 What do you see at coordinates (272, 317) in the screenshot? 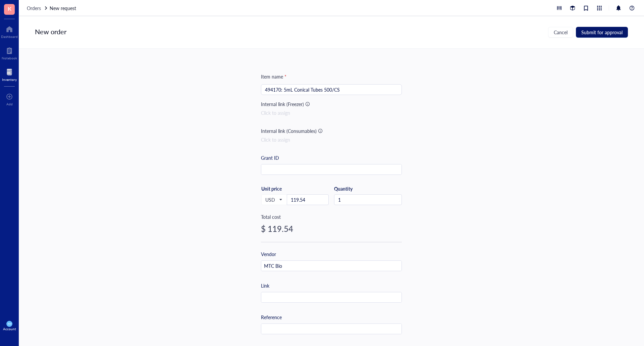
I see `div: Reference` at bounding box center [272, 317].